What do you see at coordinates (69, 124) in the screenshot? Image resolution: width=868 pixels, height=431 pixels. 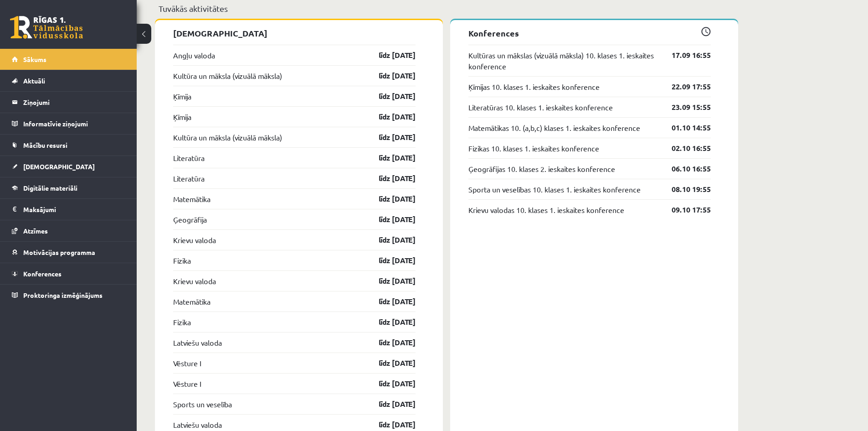 I see `a: Informatīvie ziņojumi` at bounding box center [69, 124].